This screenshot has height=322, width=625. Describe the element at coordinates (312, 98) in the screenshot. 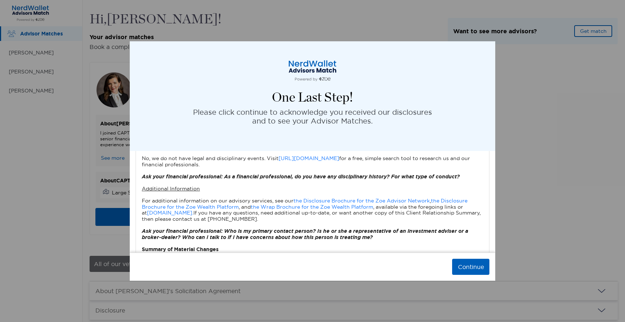

I see `h4: One Last Step!` at that location.